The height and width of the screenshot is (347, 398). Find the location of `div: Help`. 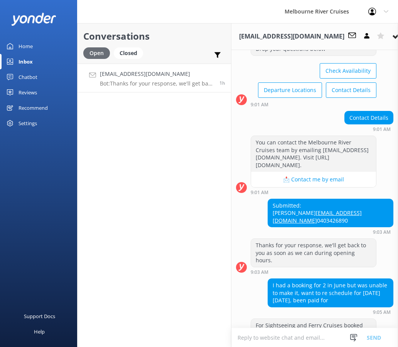

div: Help is located at coordinates (39, 332).